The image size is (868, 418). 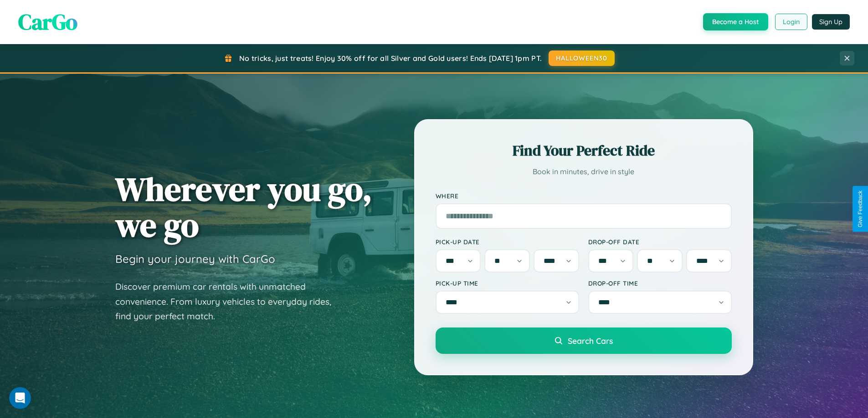 I want to click on div: Give Feedback, so click(x=860, y=209).